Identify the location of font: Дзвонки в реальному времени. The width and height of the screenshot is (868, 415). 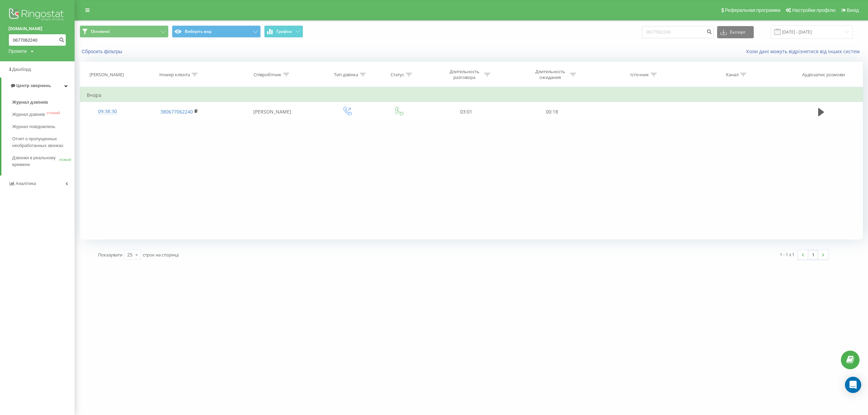
(34, 161).